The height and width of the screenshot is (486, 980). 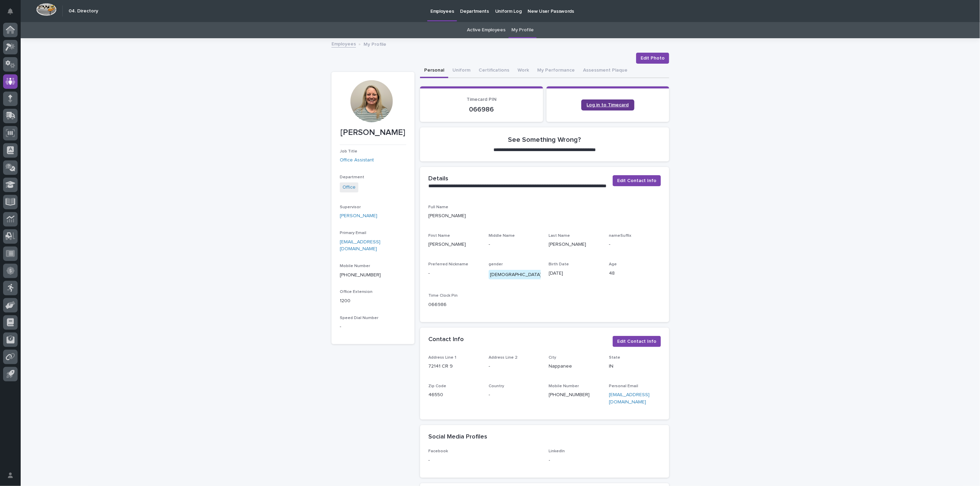 I want to click on a: My Profile, so click(x=523, y=30).